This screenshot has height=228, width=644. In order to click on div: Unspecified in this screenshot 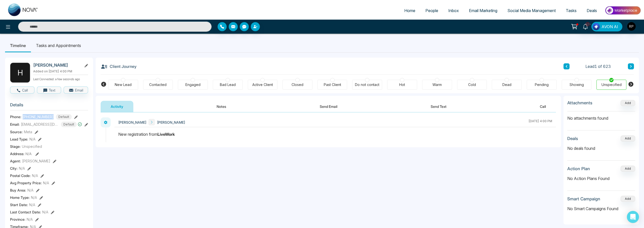, I will do `click(612, 85)`.